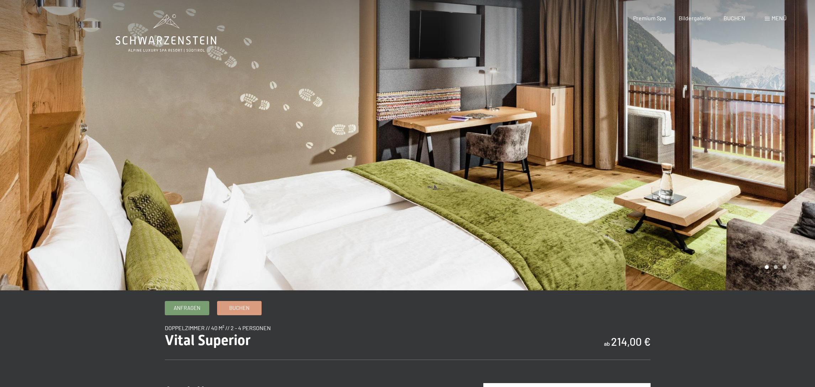  I want to click on a: Buchen, so click(239, 308).